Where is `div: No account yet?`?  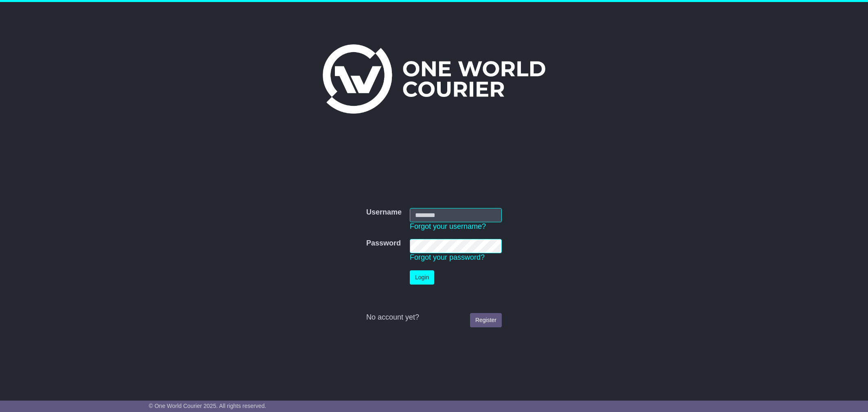 div: No account yet? is located at coordinates (434, 317).